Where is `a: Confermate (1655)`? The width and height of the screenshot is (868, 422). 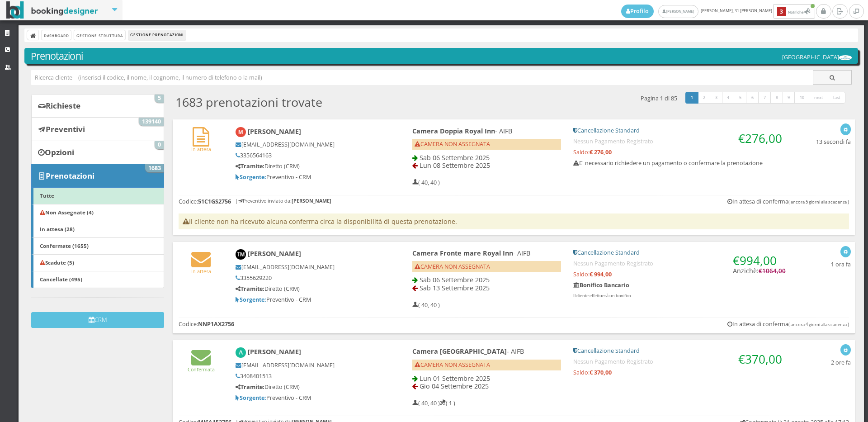
a: Confermate (1655) is located at coordinates (98, 246).